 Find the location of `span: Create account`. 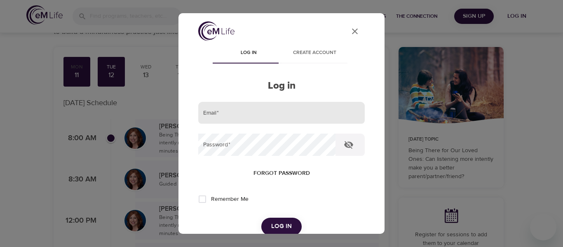

span: Create account is located at coordinates (314, 53).